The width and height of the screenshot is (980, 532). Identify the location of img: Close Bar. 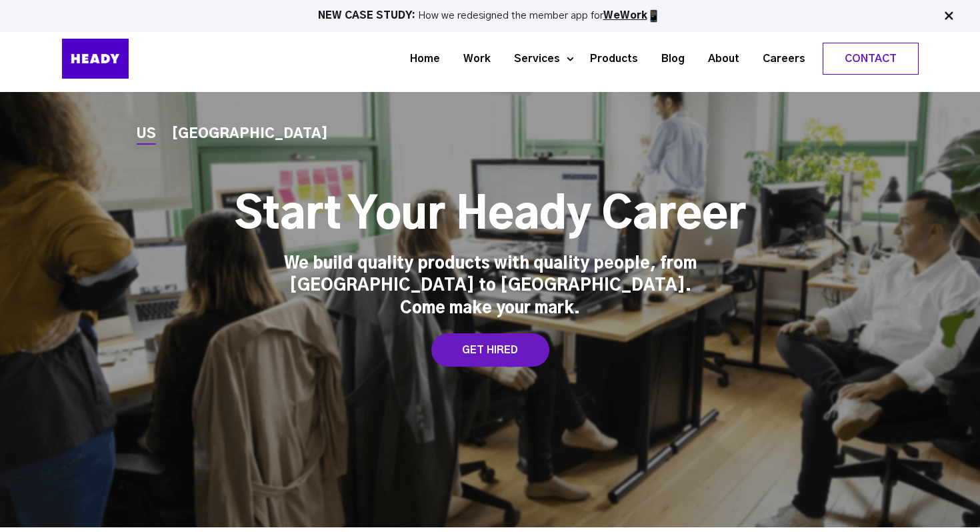
(948, 16).